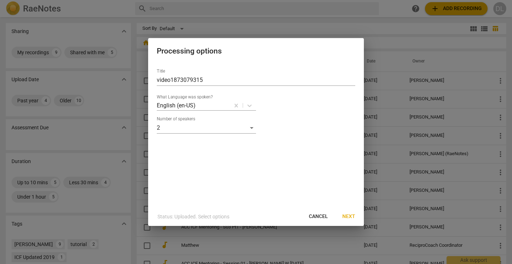  Describe the element at coordinates (349, 217) in the screenshot. I see `span: Next` at that location.